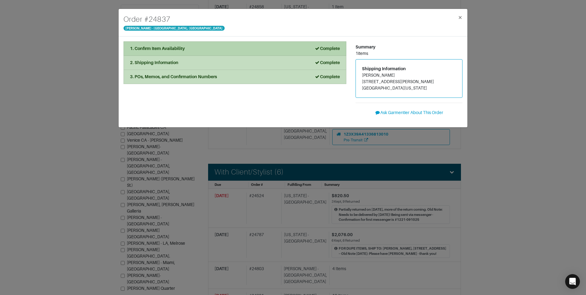 Image resolution: width=586 pixels, height=295 pixels. What do you see at coordinates (174, 19) in the screenshot?
I see `h4: Order # 24837` at bounding box center [174, 19].